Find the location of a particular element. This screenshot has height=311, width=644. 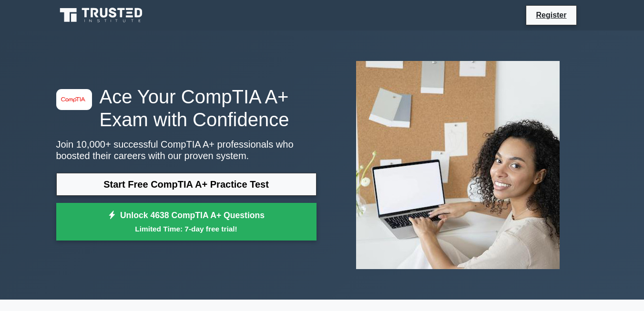

a: Start Free CompTIA A+ Practice Test is located at coordinates (186, 184).